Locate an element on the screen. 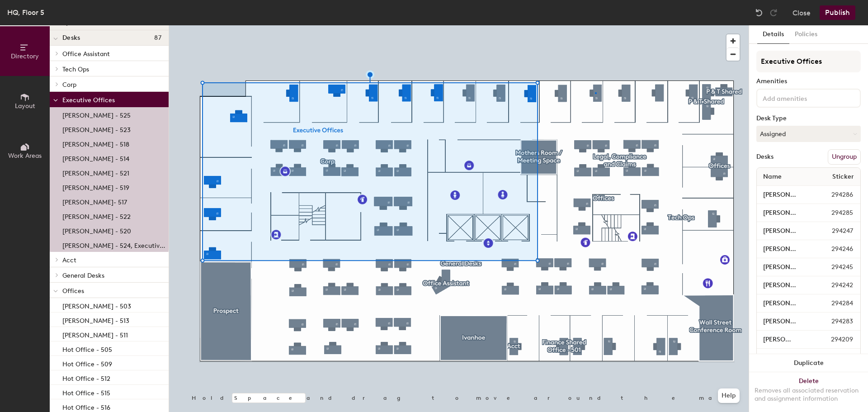  button: Duplicate is located at coordinates (808, 363).